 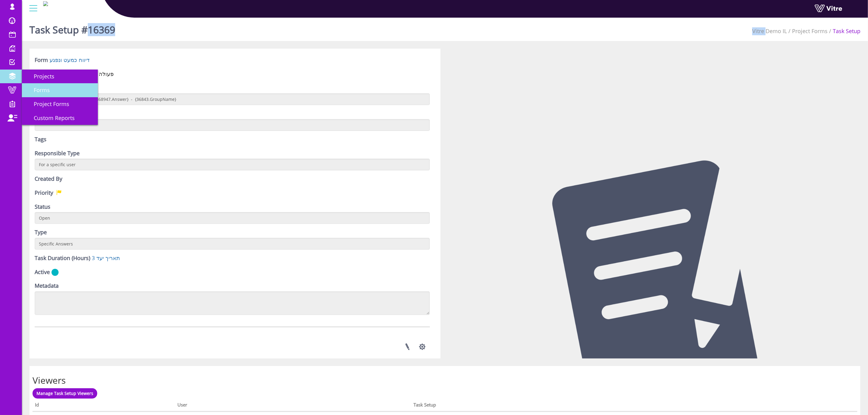 I want to click on img: Logo-Web.png, so click(x=45, y=4).